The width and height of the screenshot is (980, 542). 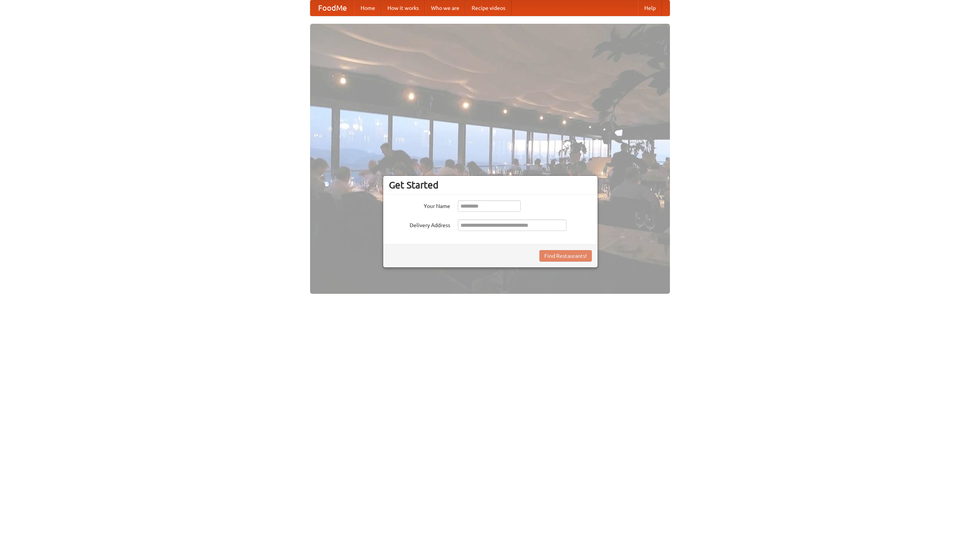 I want to click on h3: Get Started, so click(x=490, y=185).